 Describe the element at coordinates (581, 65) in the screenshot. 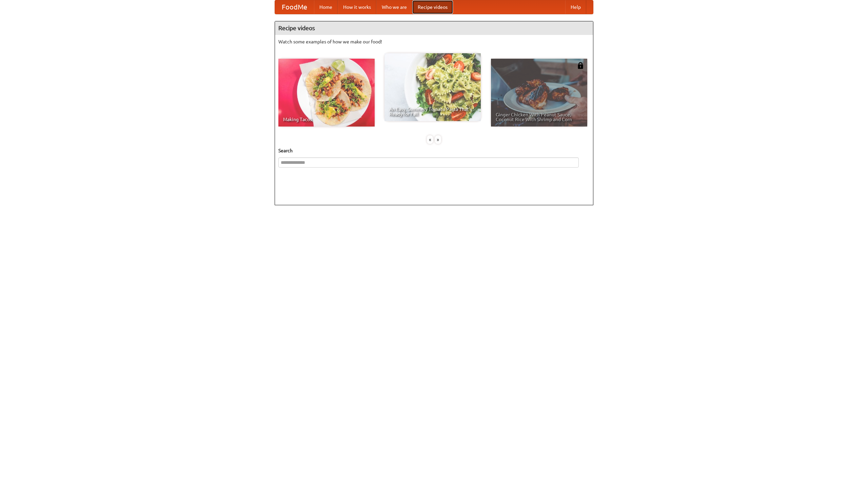

I see `img: 483408.png` at that location.